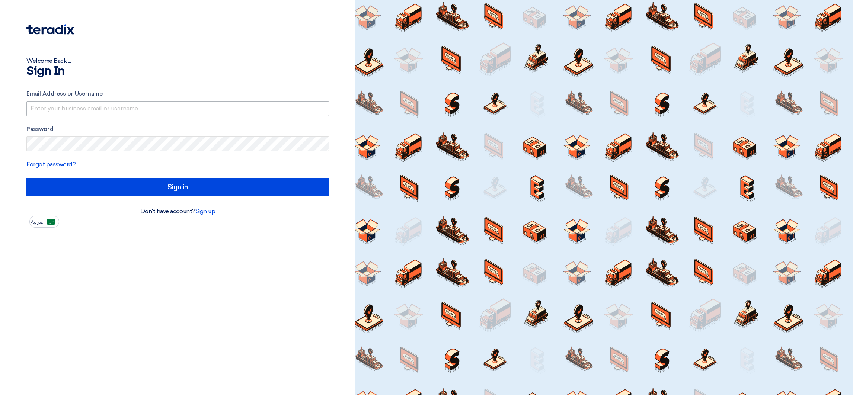 This screenshot has height=395, width=853. What do you see at coordinates (38, 222) in the screenshot?
I see `span: العربية` at bounding box center [38, 222].